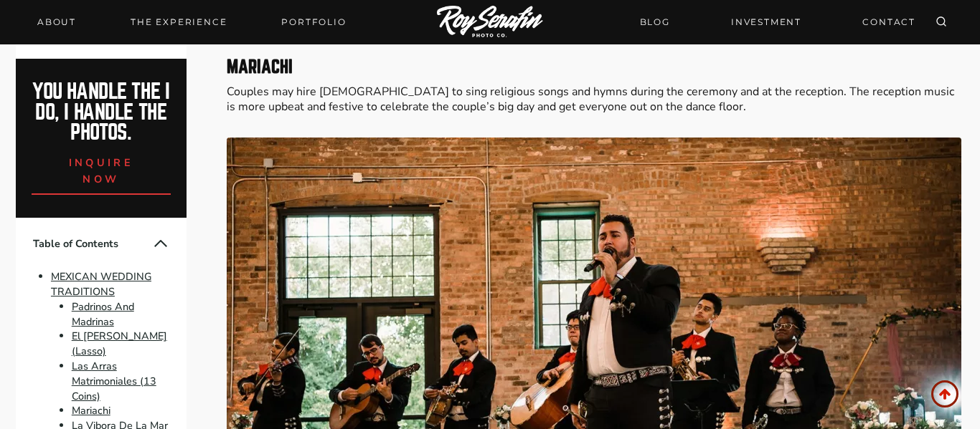 This screenshot has height=429, width=980. I want to click on img: Logo of Roy Serafin Photo Co., featuring stylized text in white on a light background, representi..., so click(490, 22).